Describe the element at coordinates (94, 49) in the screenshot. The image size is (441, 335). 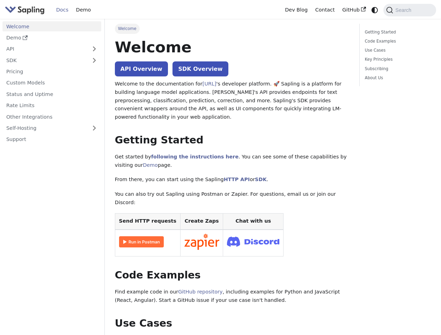
I see `button: Expand sidebar category 'API'` at that location.